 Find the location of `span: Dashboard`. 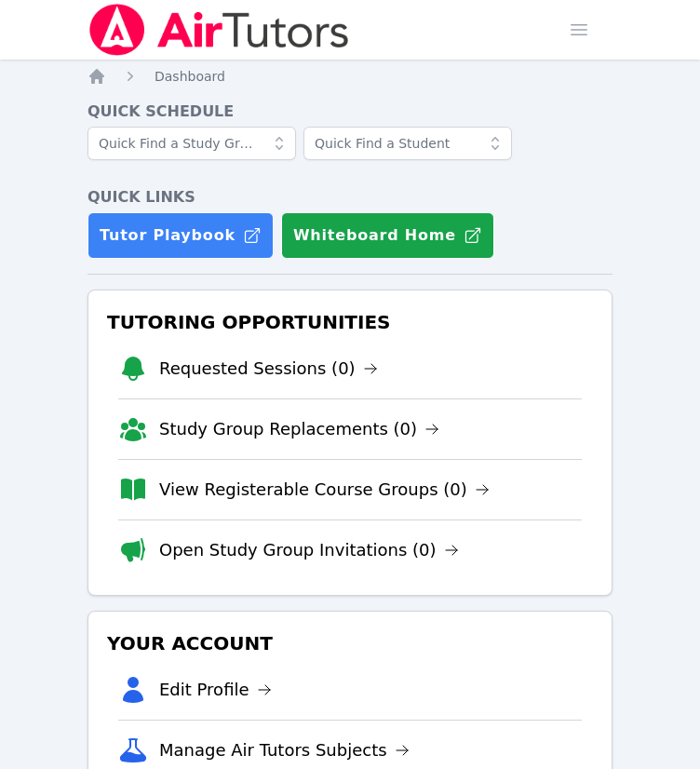

span: Dashboard is located at coordinates (190, 77).